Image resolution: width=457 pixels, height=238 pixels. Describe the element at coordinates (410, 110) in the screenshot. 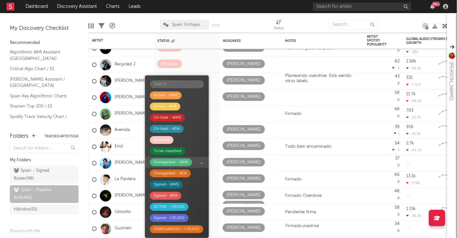

I see `div: 703` at that location.